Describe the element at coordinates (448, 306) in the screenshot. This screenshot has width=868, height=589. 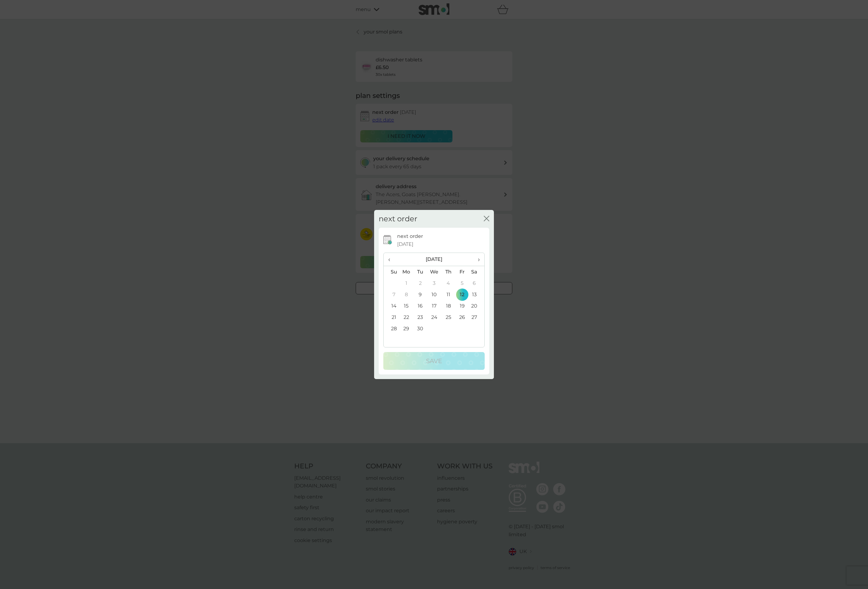
I see `td: 18` at that location.